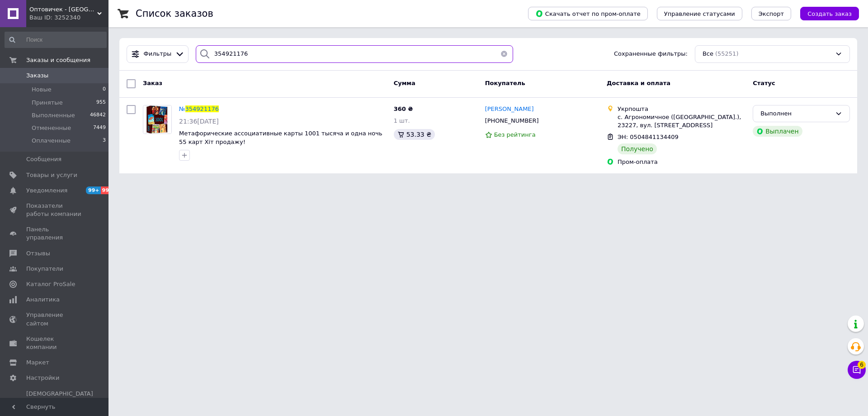  What do you see at coordinates (588, 14) in the screenshot?
I see `button: Скачать отчет по пром-оплате` at bounding box center [588, 14].